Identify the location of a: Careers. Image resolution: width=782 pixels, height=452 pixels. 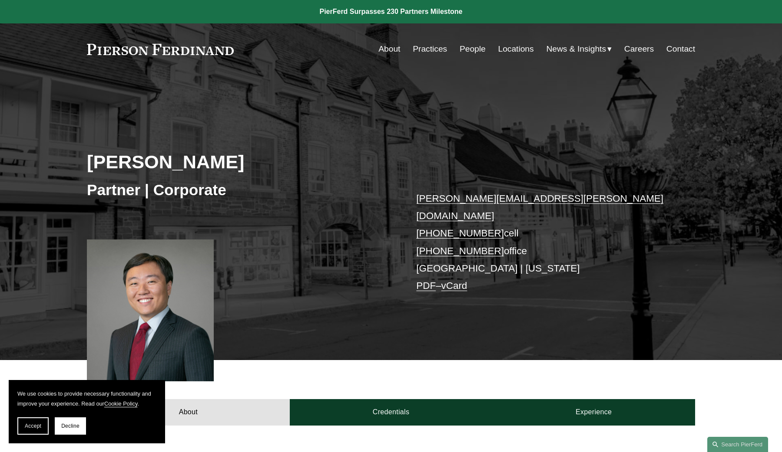
(639, 49).